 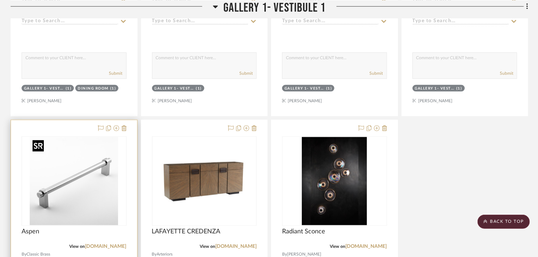 What do you see at coordinates (93, 89) in the screenshot?
I see `div: Dining Room` at bounding box center [93, 89].